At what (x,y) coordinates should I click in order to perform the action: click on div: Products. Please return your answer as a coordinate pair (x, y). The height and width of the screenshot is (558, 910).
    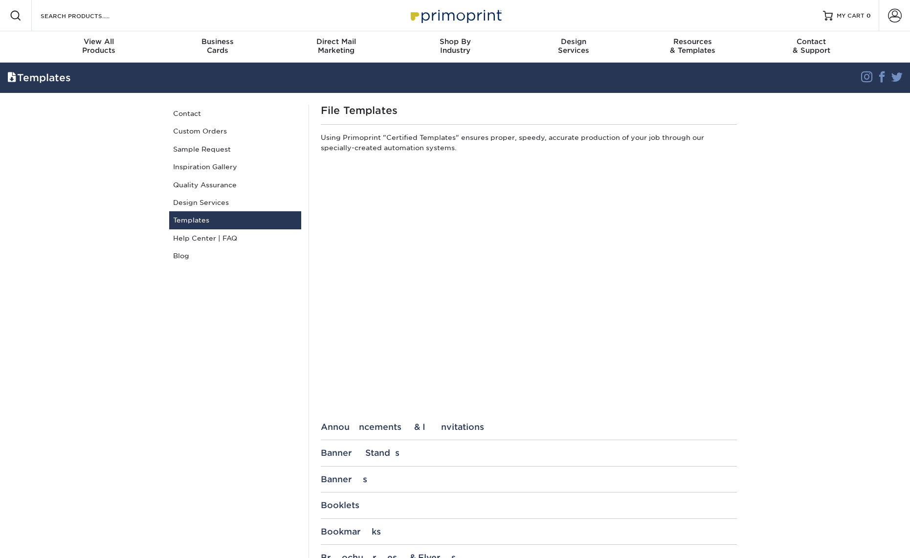
    Looking at the image, I should click on (99, 46).